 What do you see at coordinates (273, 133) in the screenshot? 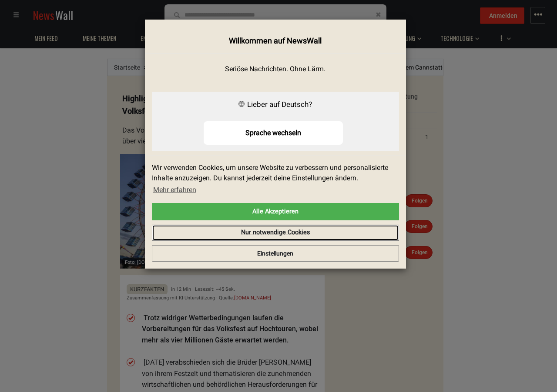
I see `button: Sprache wechseln` at bounding box center [273, 133].